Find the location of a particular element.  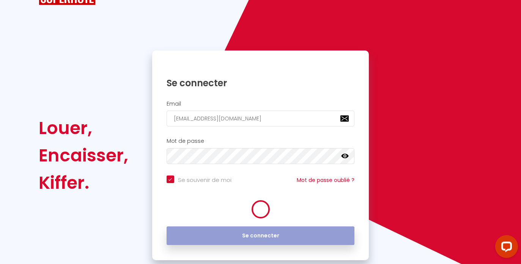

h1: Se connecter is located at coordinates (261, 83).